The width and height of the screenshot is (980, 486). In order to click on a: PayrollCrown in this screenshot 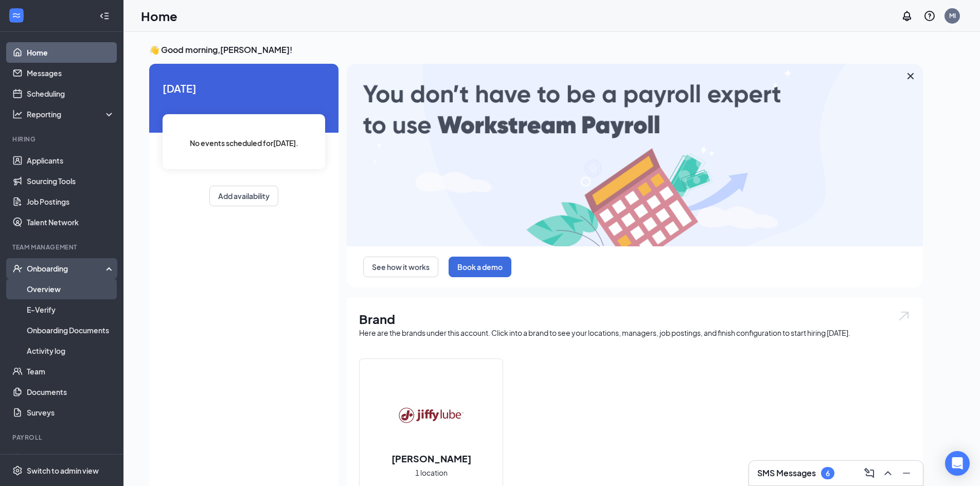, I will do `click(71, 459)`.